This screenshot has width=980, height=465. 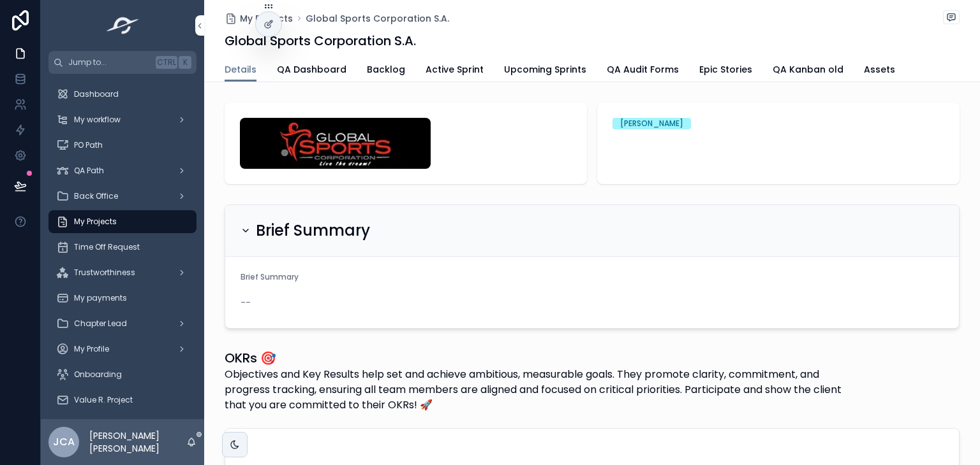 What do you see at coordinates (545, 71) in the screenshot?
I see `a: Upcoming Sprints` at bounding box center [545, 71].